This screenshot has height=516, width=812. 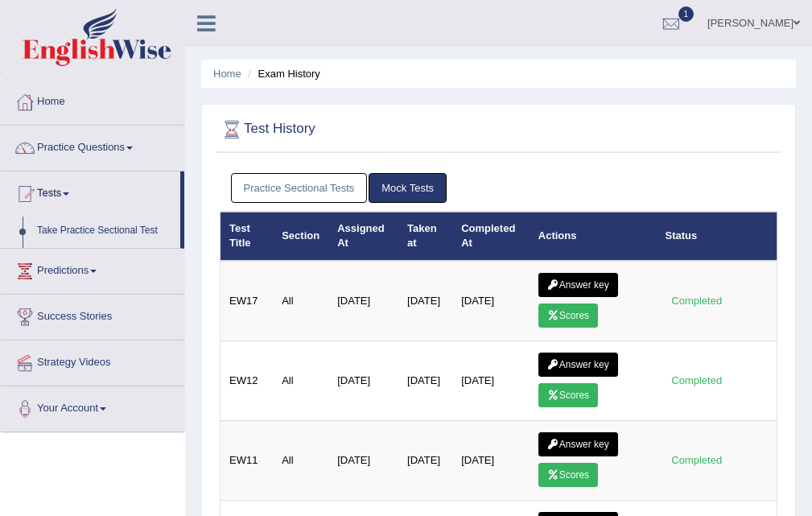 What do you see at coordinates (393, 130) in the screenshot?
I see `h2: Test History` at bounding box center [393, 130].